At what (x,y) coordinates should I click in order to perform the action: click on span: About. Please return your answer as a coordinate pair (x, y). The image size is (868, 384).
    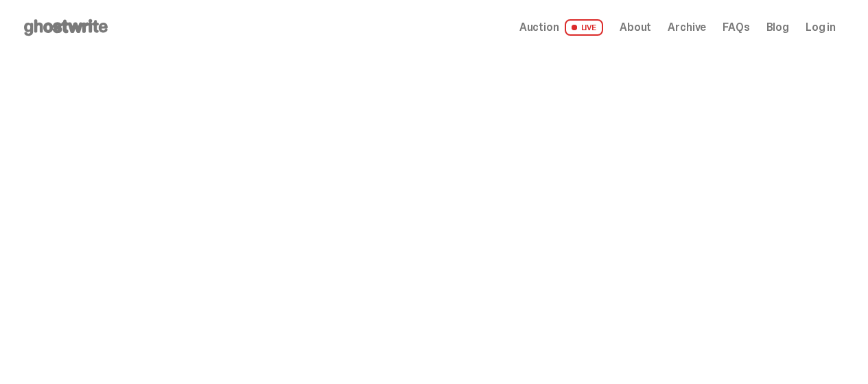
    Looking at the image, I should click on (636, 28).